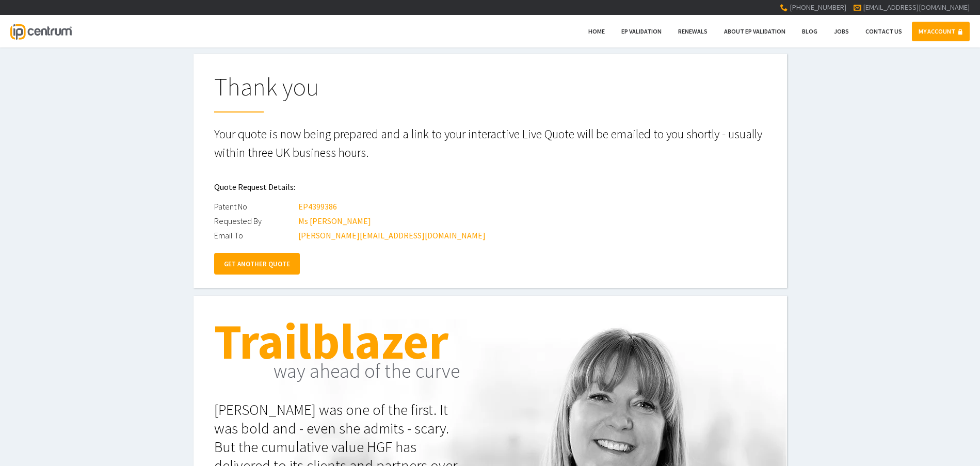 The height and width of the screenshot is (466, 980). Describe the element at coordinates (41, 31) in the screenshot. I see `a: IP Centrum` at that location.